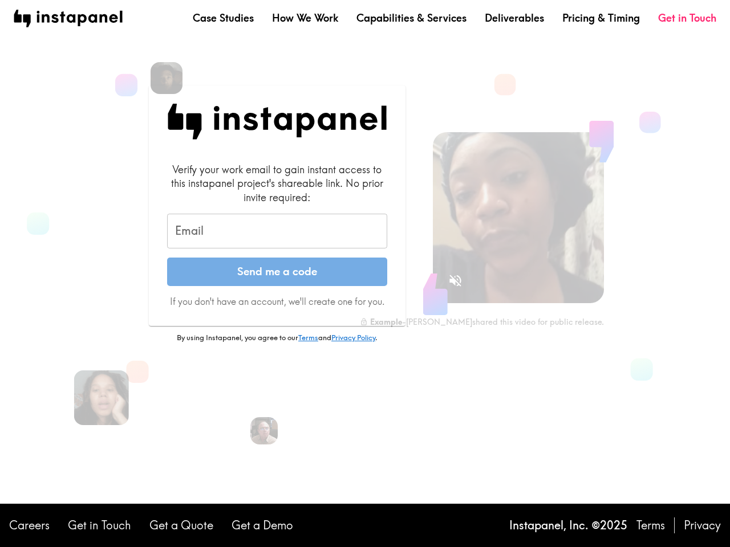  I want to click on a: Get a Demo, so click(262, 526).